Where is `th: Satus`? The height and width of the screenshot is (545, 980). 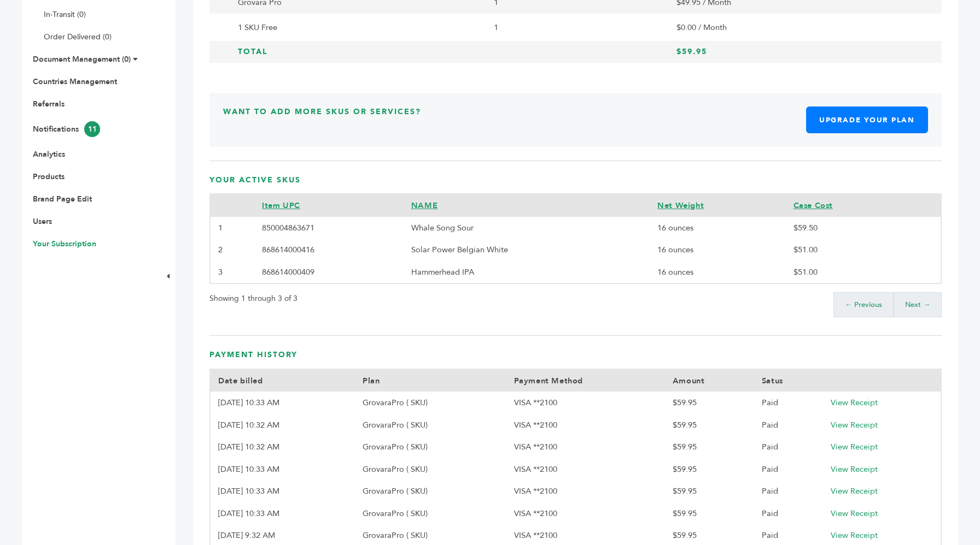
th: Satus is located at coordinates (788, 380).